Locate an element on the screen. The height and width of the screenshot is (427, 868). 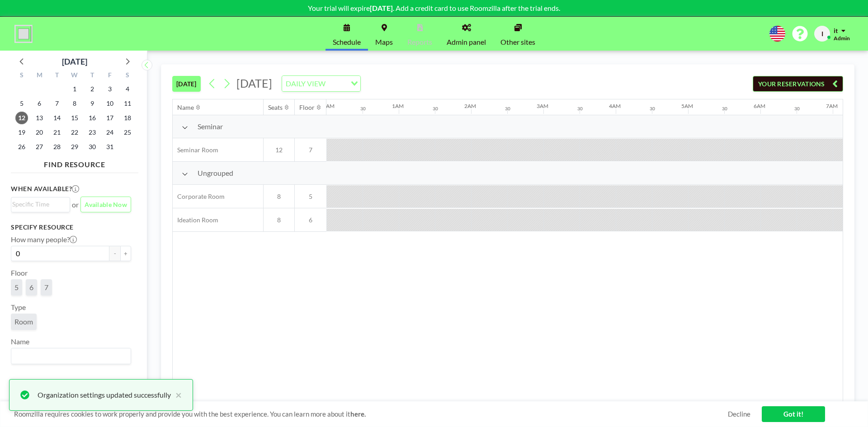
span: Tuesday, October 21, 2025 is located at coordinates (57, 132).